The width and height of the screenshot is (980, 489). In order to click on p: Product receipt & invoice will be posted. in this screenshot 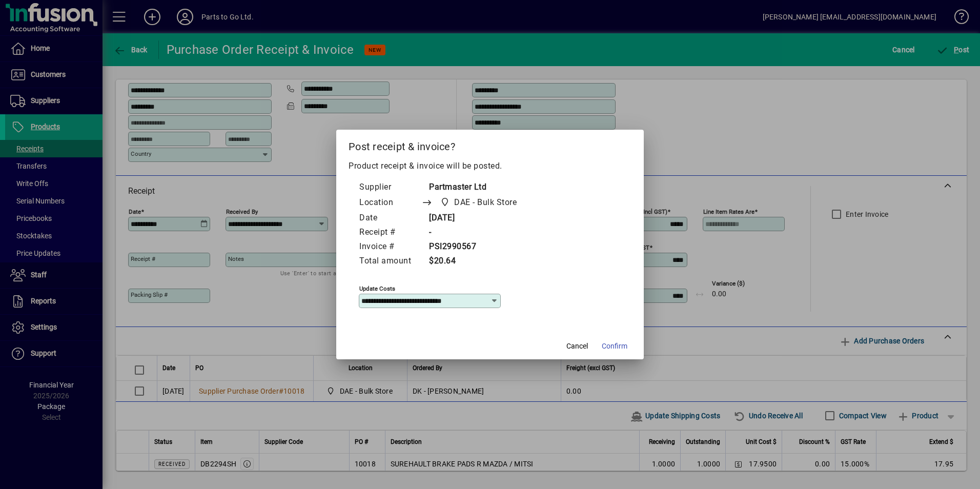, I will do `click(490, 166)`.